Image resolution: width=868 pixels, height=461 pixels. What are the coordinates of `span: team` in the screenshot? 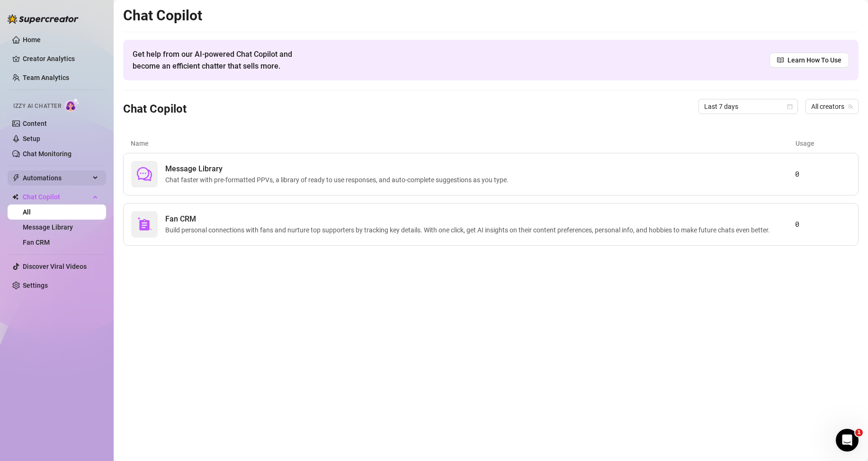 It's located at (851, 107).